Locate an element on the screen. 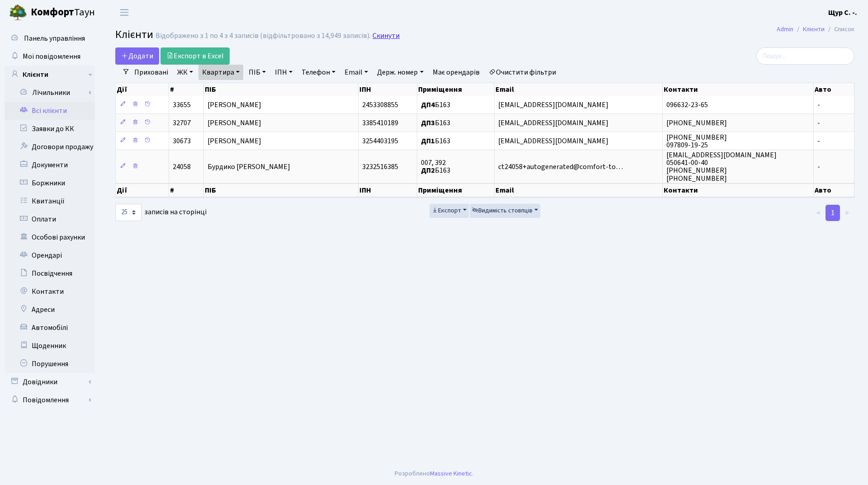  a: Приховані is located at coordinates (151, 72).